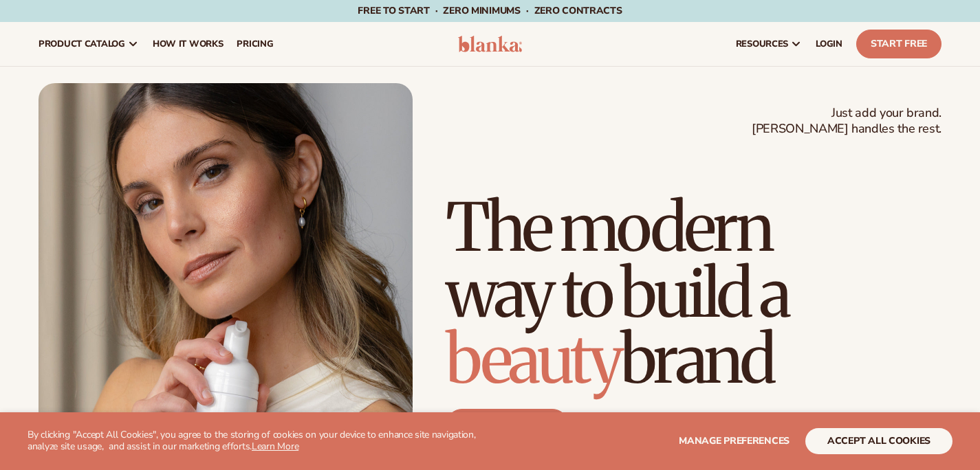 The image size is (980, 470). Describe the element at coordinates (693, 293) in the screenshot. I see `h1: The modern way to build a brand` at that location.